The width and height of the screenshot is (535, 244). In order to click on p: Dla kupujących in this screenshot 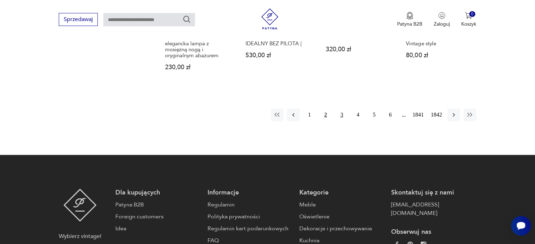, I will do `click(157, 193)`.